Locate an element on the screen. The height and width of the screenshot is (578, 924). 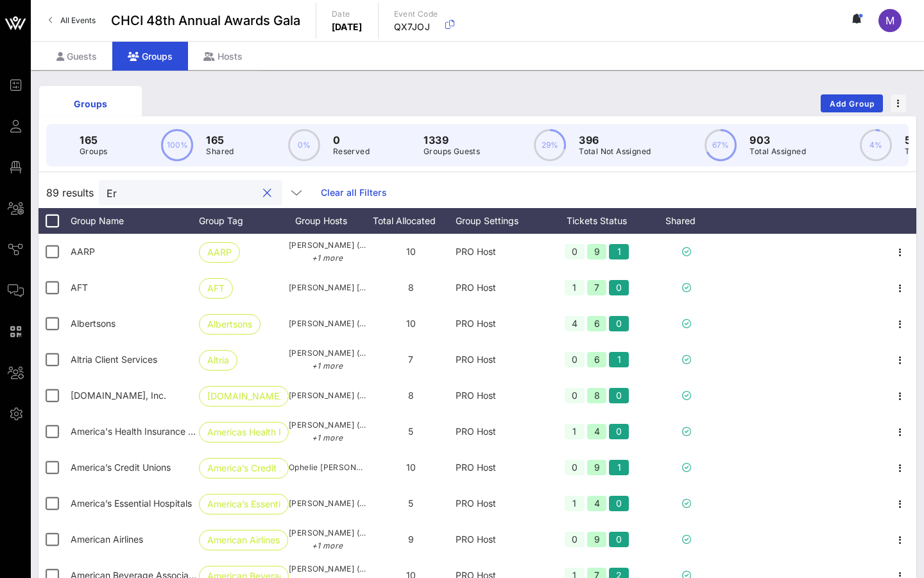
p: Groups Guests is located at coordinates (451, 152).